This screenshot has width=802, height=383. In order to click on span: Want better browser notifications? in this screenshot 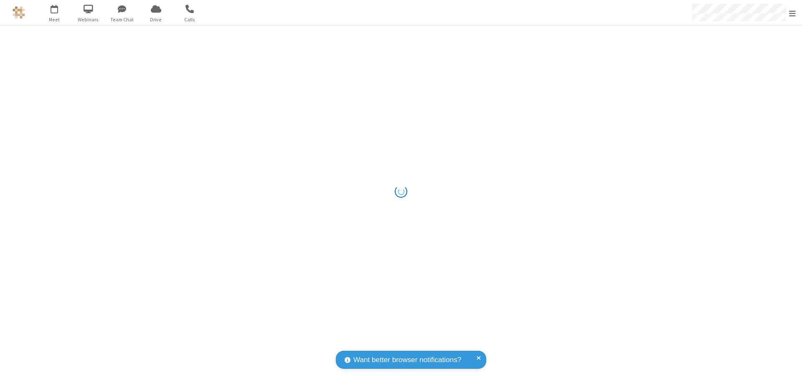, I will do `click(407, 360)`.